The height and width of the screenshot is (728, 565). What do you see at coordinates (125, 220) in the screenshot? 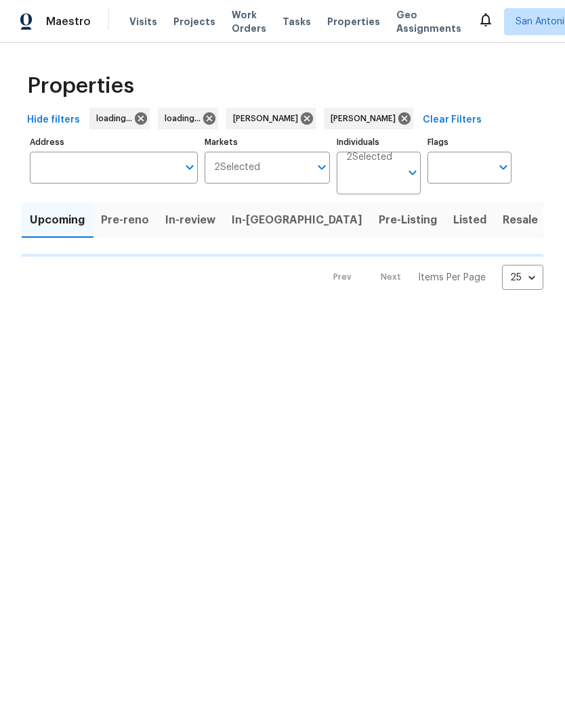
I see `span: Pre-reno` at bounding box center [125, 220].